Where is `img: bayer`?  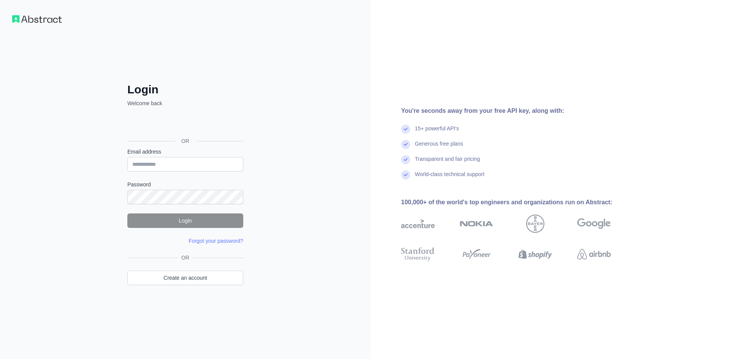 img: bayer is located at coordinates (535, 224).